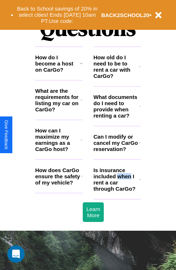 The width and height of the screenshot is (176, 270). Describe the element at coordinates (58, 100) in the screenshot. I see `h3: What are the requirements for listing my car on CarGo?` at that location.